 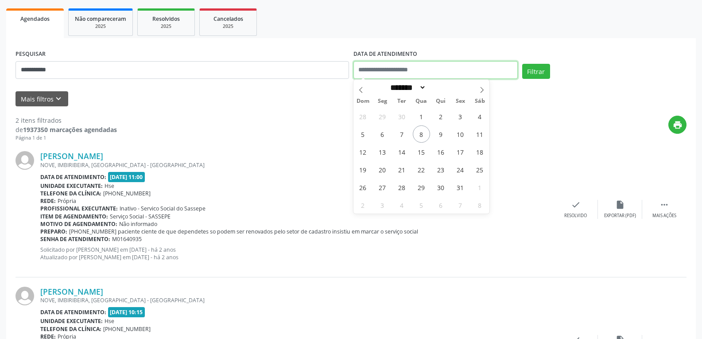 I want to click on span: Outubro 31, 2025, so click(x=460, y=187).